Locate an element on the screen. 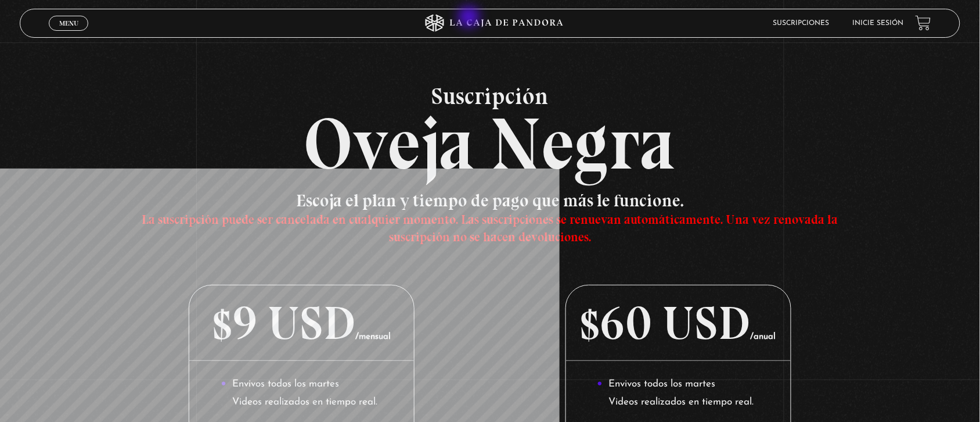 The height and width of the screenshot is (422, 980). p: $60 USD is located at coordinates (678, 323).